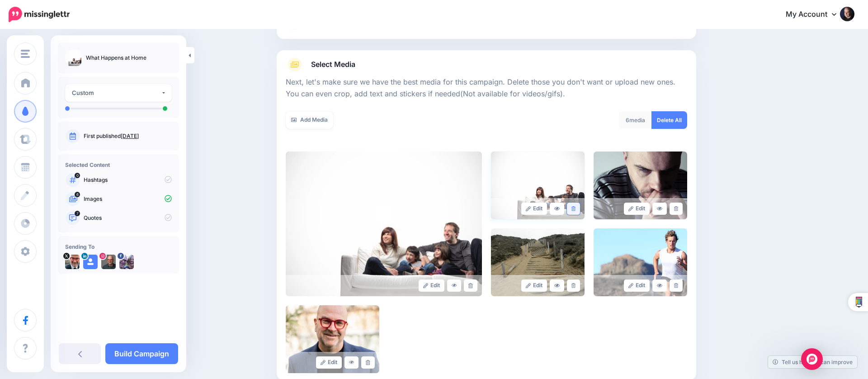 The image size is (868, 379). I want to click on p: What Happens at Home, so click(116, 58).